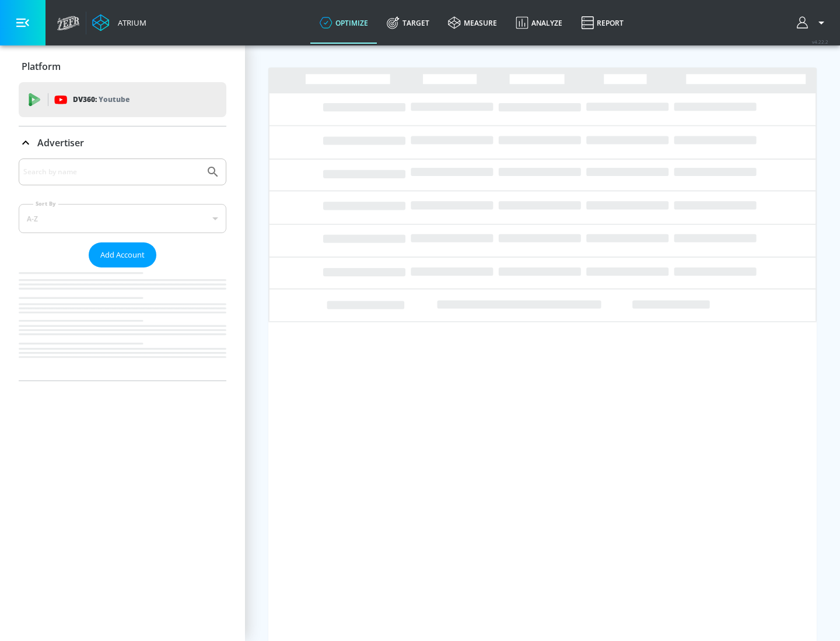 The width and height of the screenshot is (840, 641). Describe the element at coordinates (122, 100) in the screenshot. I see `div: DV360: Youtube` at that location.